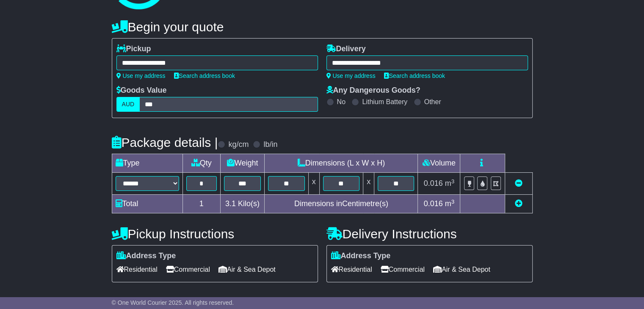  What do you see at coordinates (242, 205) in the screenshot?
I see `td: Kilo(s)` at bounding box center [242, 205].